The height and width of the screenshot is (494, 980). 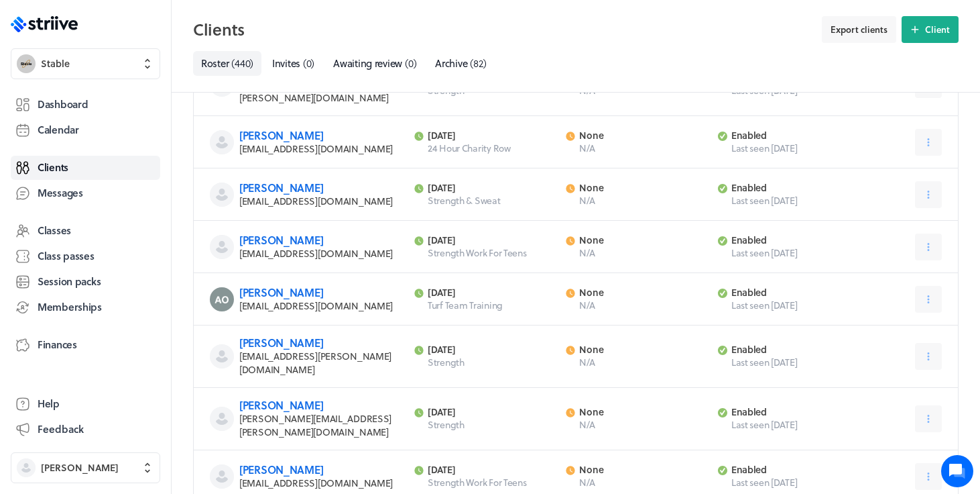 What do you see at coordinates (228, 63) in the screenshot?
I see `a: Roster(440)` at bounding box center [228, 63].